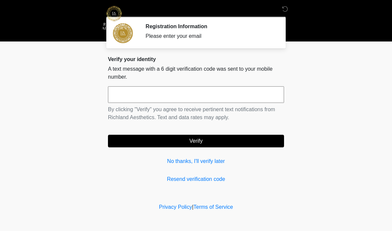  Describe the element at coordinates (213, 207) in the screenshot. I see `a: Terms of Service` at that location.